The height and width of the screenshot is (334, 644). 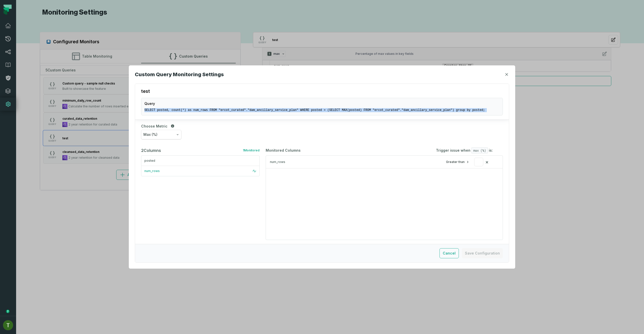 What do you see at coordinates (458, 162) in the screenshot?
I see `button: Greater than` at bounding box center [458, 162].